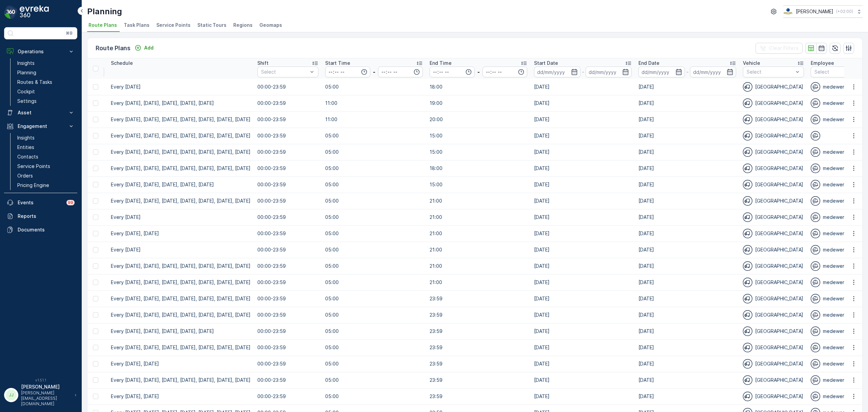  What do you see at coordinates (479, 152) in the screenshot?
I see `p: 15:00` at bounding box center [479, 152].